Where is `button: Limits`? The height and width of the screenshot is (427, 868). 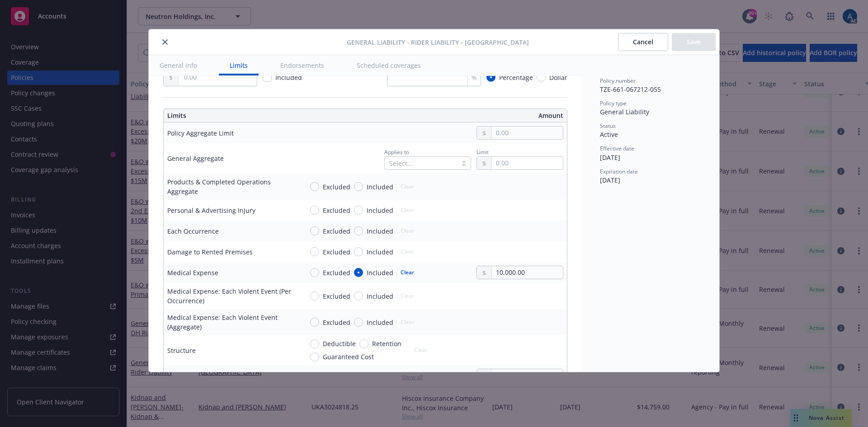
button: Limits is located at coordinates (239, 65).